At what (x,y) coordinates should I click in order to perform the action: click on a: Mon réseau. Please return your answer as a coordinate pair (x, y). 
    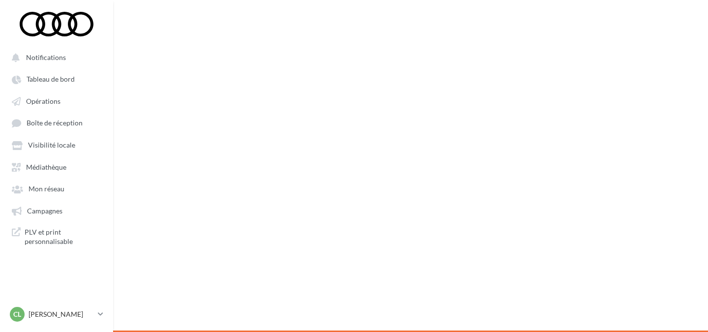
    Looking at the image, I should click on (57, 188).